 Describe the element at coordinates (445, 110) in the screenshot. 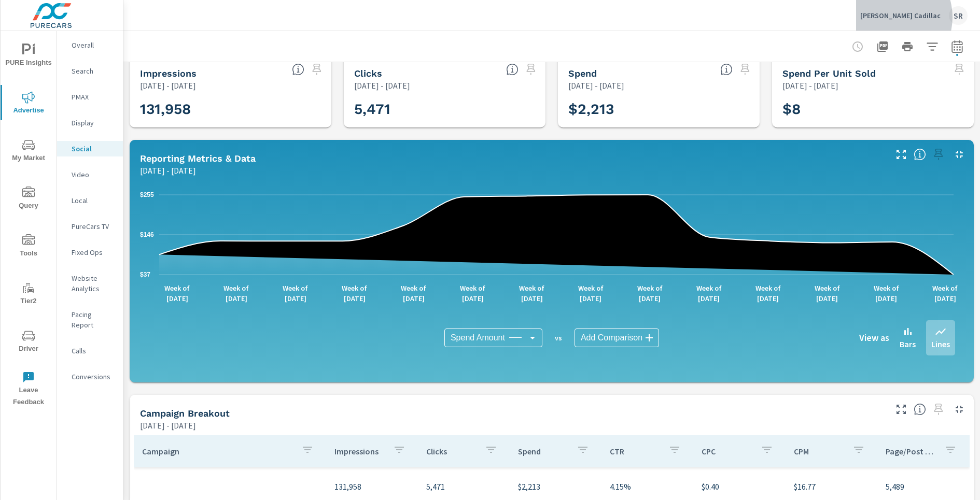

I see `h3: 5,471` at that location.